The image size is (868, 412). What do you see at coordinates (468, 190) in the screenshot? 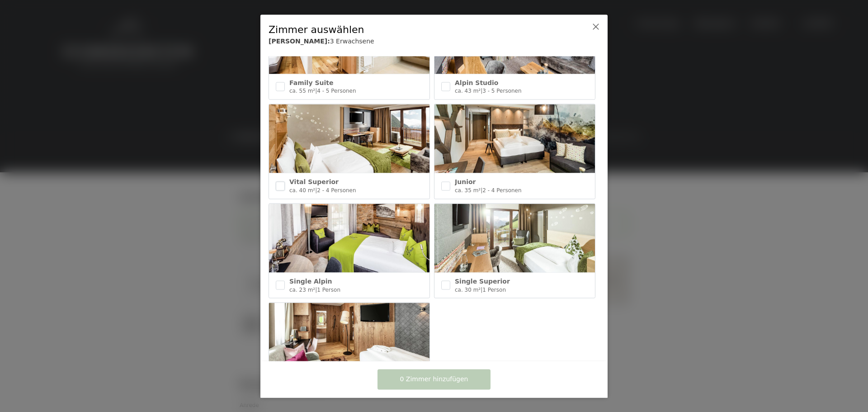
I see `span: ca. 35 m²` at bounding box center [468, 190].